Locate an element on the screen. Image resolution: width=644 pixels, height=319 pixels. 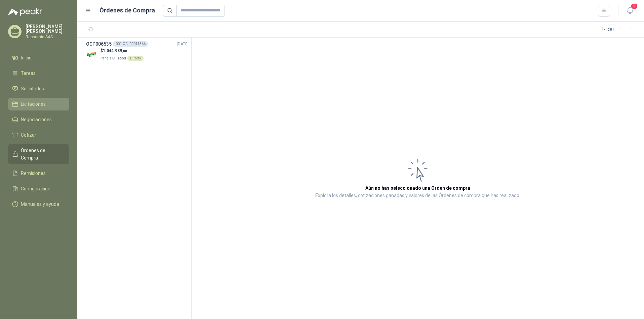
p: Repsumin SAS is located at coordinates (47, 37).